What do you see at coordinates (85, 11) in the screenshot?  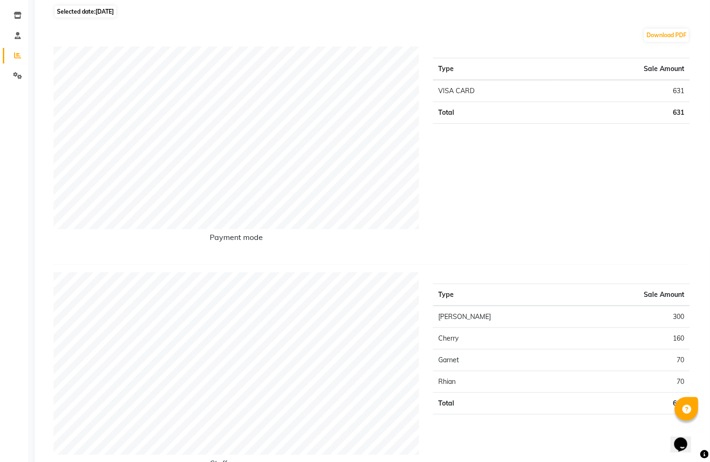 I see `span: Selected date:` at bounding box center [85, 11].